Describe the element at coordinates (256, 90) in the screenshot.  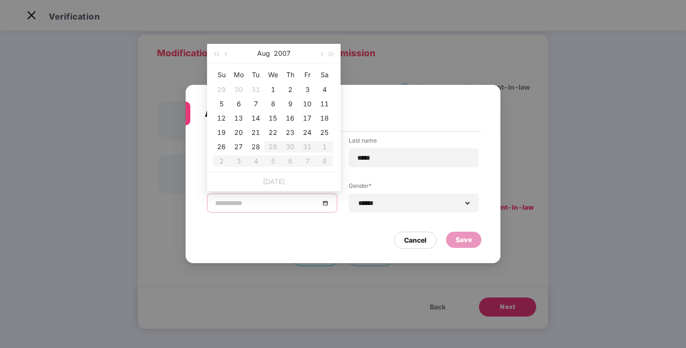
I see `td: 2007-07-31` at that location.